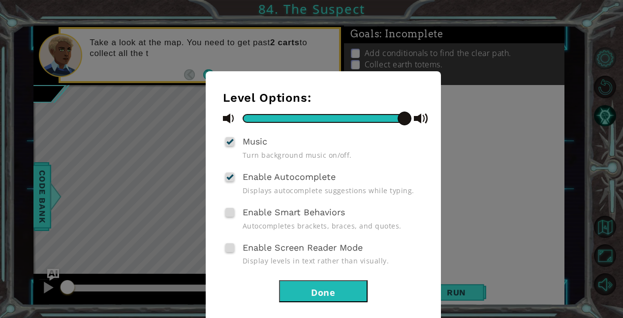 This screenshot has height=318, width=623. I want to click on button: Done, so click(323, 291).